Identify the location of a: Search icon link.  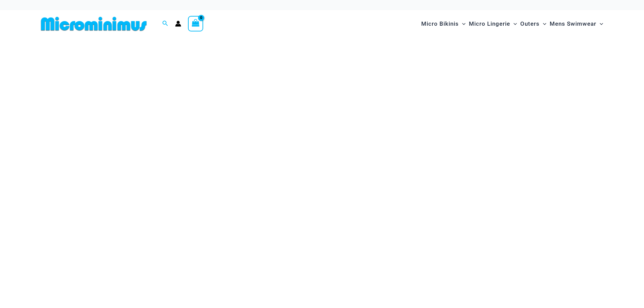
(165, 23).